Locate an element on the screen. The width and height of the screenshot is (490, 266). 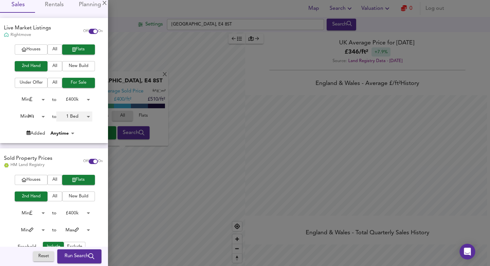
div: 1 Bed is located at coordinates (74, 116).